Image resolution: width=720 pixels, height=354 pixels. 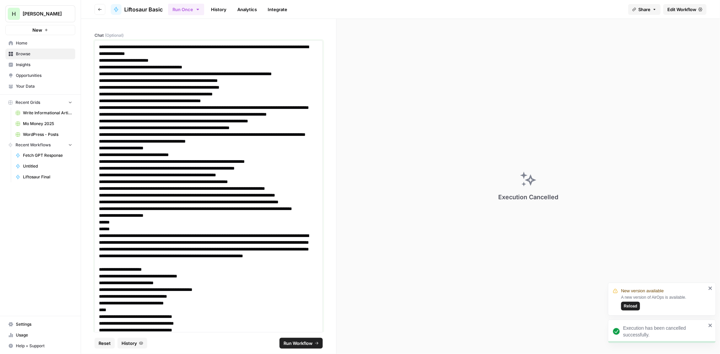 I want to click on span: Fetch GPT Response, so click(x=48, y=156).